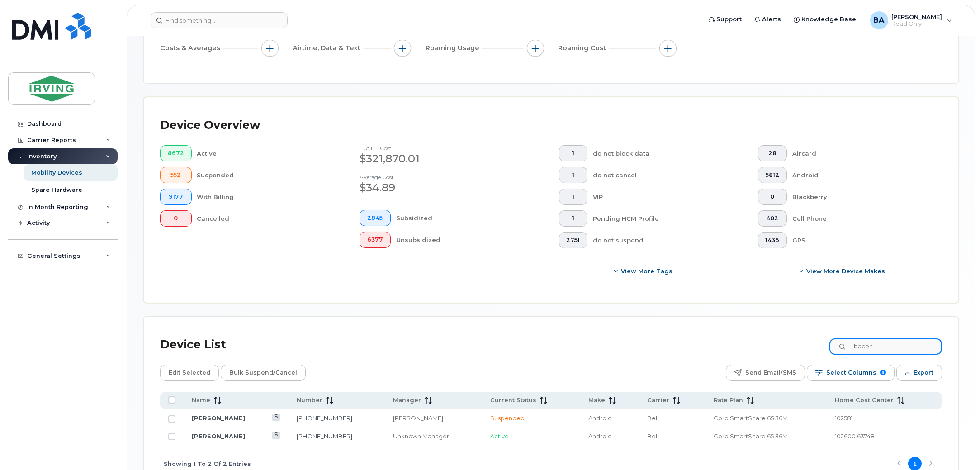  Describe the element at coordinates (886, 347) in the screenshot. I see `input: Search Device List ...` at that location.